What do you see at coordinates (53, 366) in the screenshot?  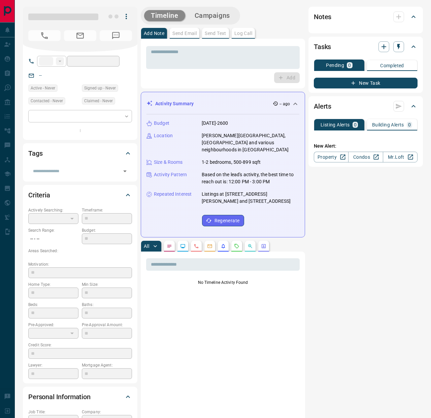 I see `p: Lawyer:` at bounding box center [53, 366].